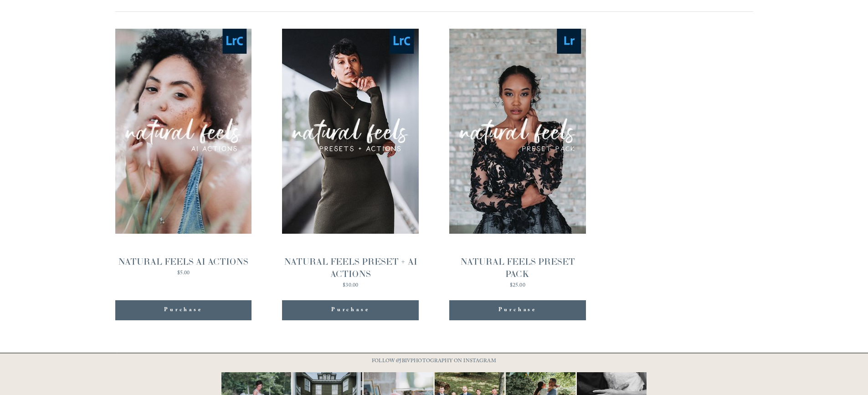 The width and height of the screenshot is (868, 395). I want to click on div: $5.00, so click(183, 273).